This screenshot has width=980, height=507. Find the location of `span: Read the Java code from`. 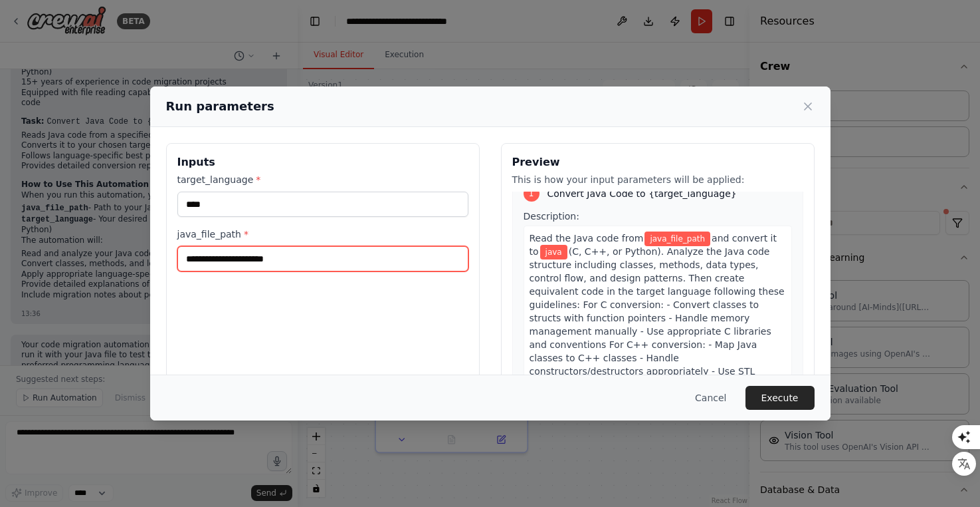

span: Read the Java code from is located at coordinates (587, 238).